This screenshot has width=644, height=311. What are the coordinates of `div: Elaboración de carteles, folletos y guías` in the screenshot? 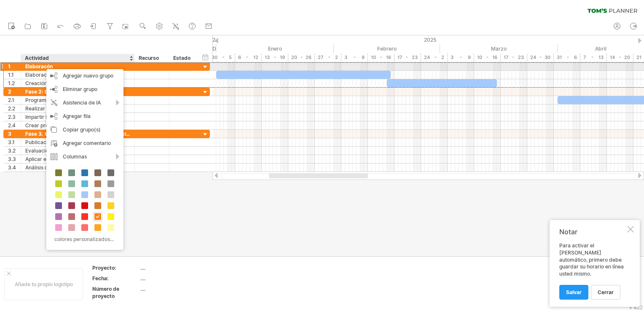 It's located at (77, 74).